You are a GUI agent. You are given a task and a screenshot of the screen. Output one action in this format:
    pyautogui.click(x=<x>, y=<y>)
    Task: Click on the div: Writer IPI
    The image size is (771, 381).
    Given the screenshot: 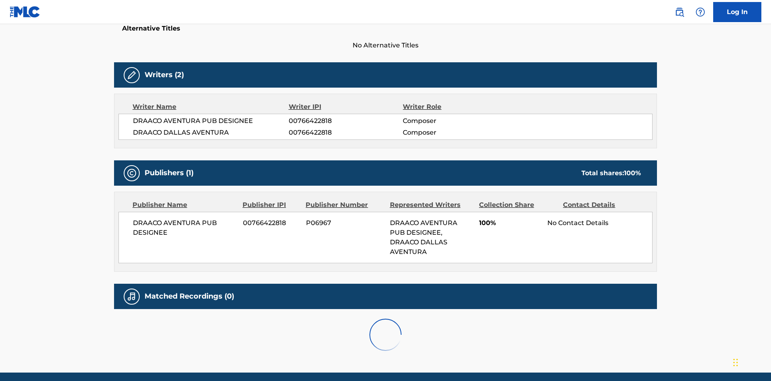 What is the action you would take?
    pyautogui.click(x=346, y=107)
    